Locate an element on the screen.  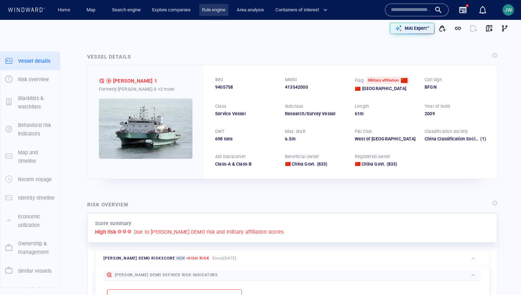
p: Score summary is located at coordinates (113, 223).